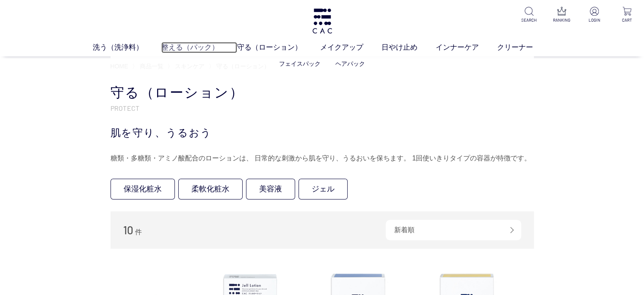  What do you see at coordinates (127, 48) in the screenshot?
I see `a: 洗う（洗浄料）` at bounding box center [127, 48].